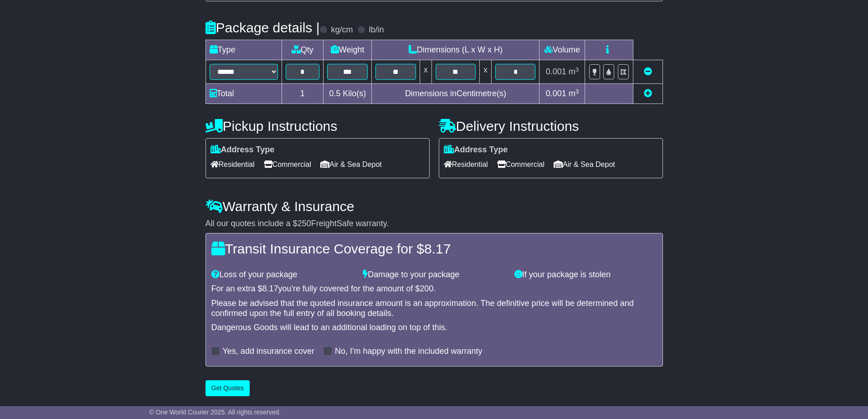 This screenshot has height=419, width=868. Describe the element at coordinates (456, 50) in the screenshot. I see `td: Dimensions (L x W x H)` at that location.